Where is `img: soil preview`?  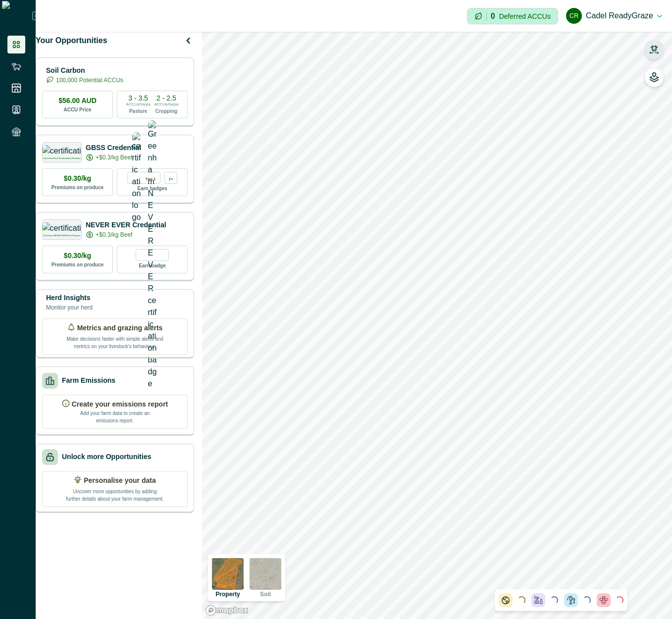
img: soil preview is located at coordinates (265, 574).